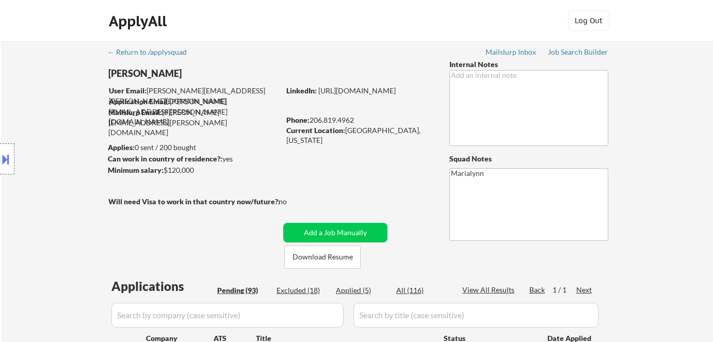 The width and height of the screenshot is (713, 342). What do you see at coordinates (476, 315) in the screenshot?
I see `input: Search by title (case sensitive)` at bounding box center [476, 315].